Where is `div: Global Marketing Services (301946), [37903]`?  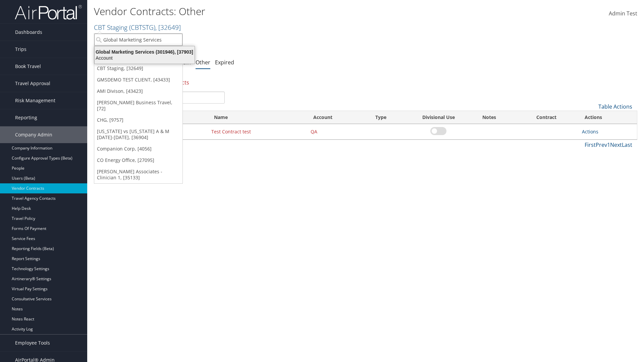
div: Global Marketing Services (301946), [37903] is located at coordinates (145, 52).